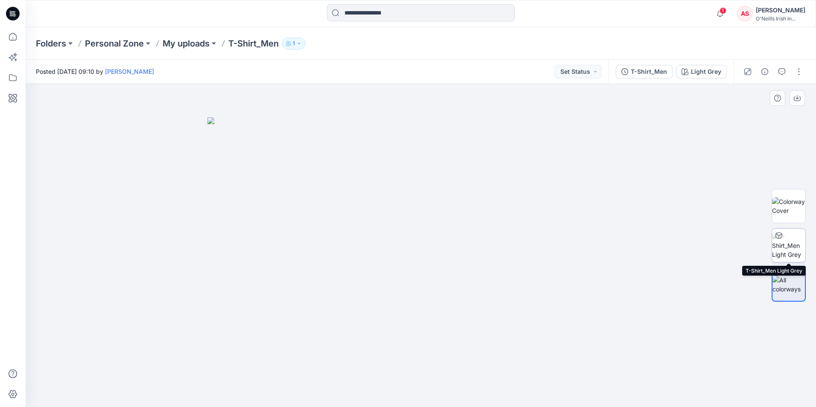 This screenshot has height=407, width=816. I want to click on div: O'Neills Irish In..., so click(780, 18).